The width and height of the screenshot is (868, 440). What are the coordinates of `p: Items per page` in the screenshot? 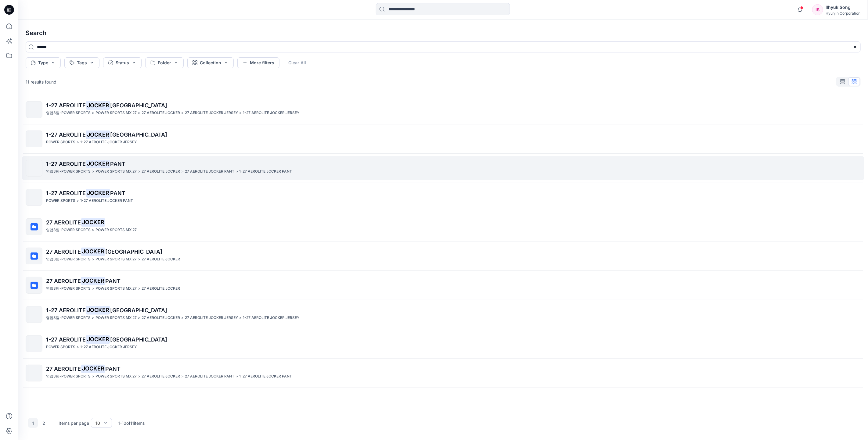 It's located at (74, 423).